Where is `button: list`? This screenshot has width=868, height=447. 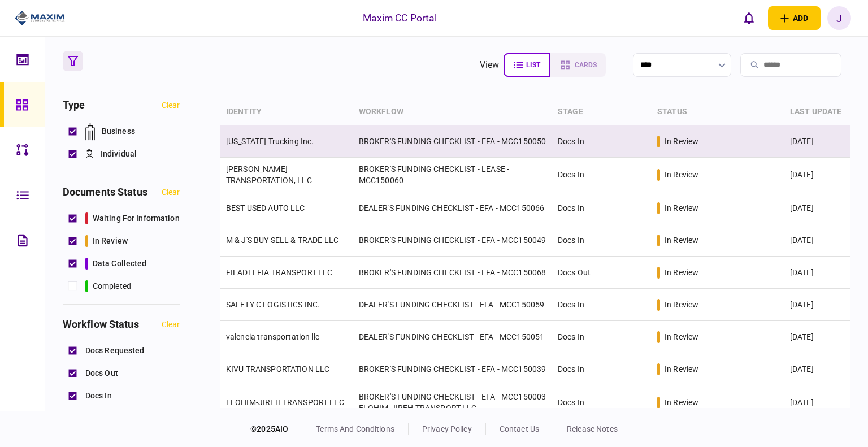 button: list is located at coordinates (527, 65).